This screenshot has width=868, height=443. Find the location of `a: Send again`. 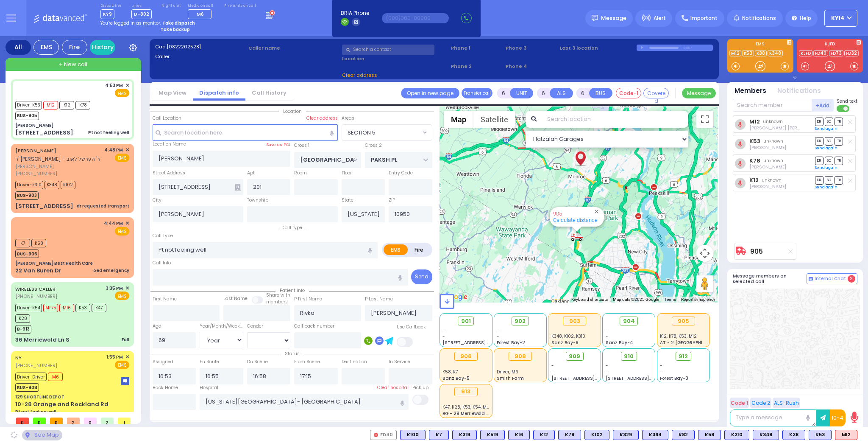

a: Send again is located at coordinates (826, 187).